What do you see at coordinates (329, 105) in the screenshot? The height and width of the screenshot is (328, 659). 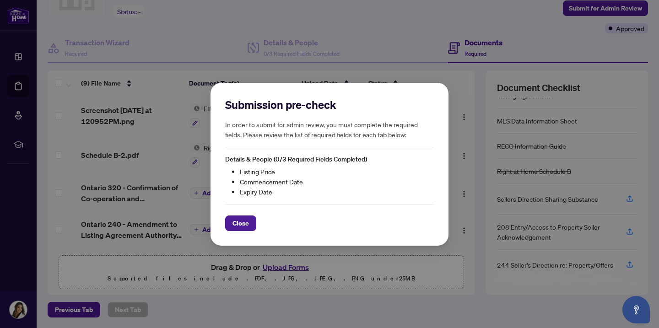 I see `h2: Submission pre-check` at bounding box center [329, 105].